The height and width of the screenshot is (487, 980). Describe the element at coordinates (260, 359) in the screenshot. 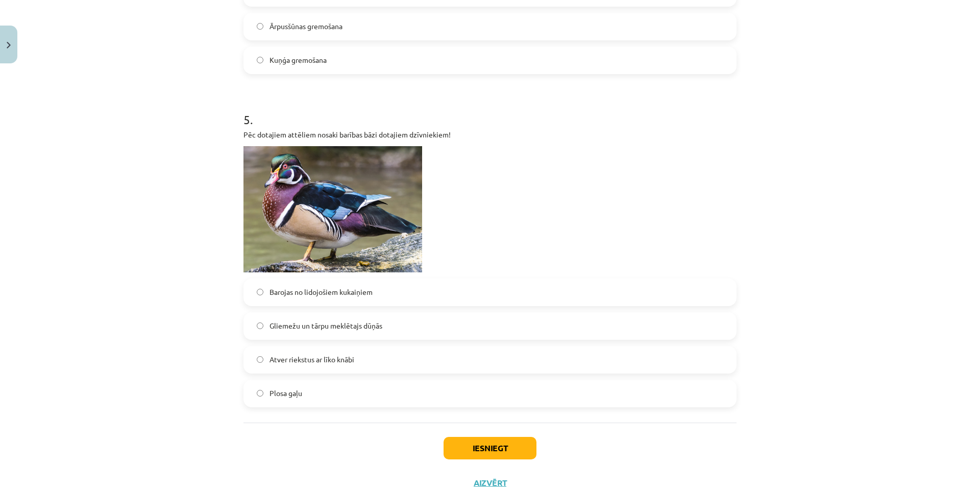

I see `input: Atver riekstus ar līko knābi` at that location.